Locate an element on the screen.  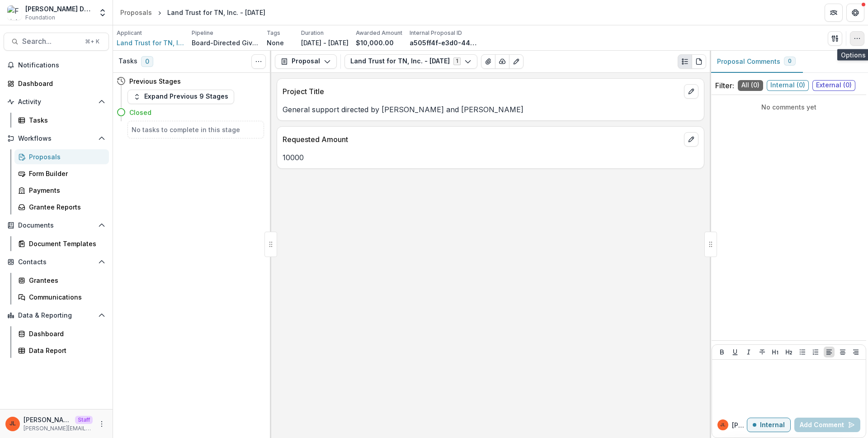
button: Heading 2 is located at coordinates (789, 352).